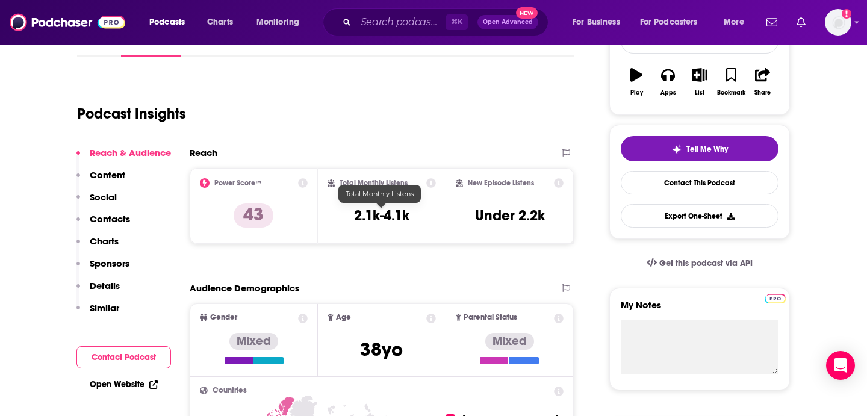  What do you see at coordinates (508, 22) in the screenshot?
I see `span: Open Advanced` at bounding box center [508, 22].